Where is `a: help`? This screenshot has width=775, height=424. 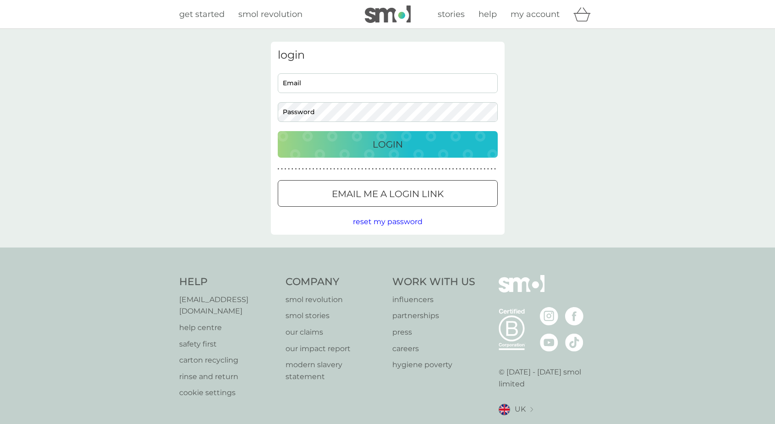 a: help is located at coordinates (487, 14).